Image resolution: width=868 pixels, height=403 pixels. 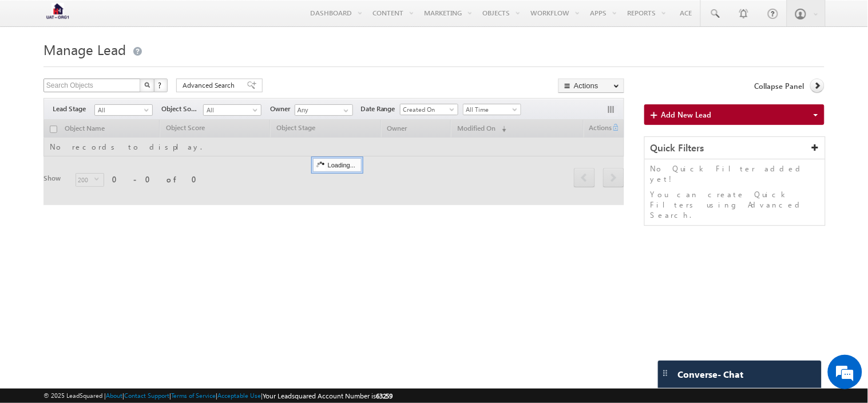 I want to click on span: Owner, so click(x=282, y=109).